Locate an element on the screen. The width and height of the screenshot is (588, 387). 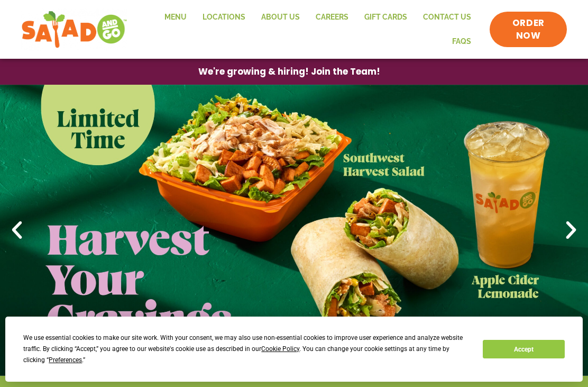
a: Contact Us is located at coordinates (447, 18).